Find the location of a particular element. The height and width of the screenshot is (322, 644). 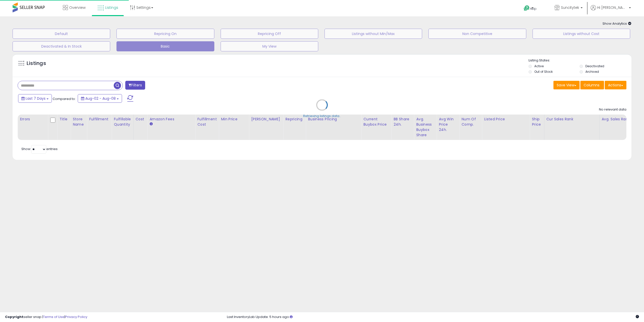

button: My View is located at coordinates (270, 46).